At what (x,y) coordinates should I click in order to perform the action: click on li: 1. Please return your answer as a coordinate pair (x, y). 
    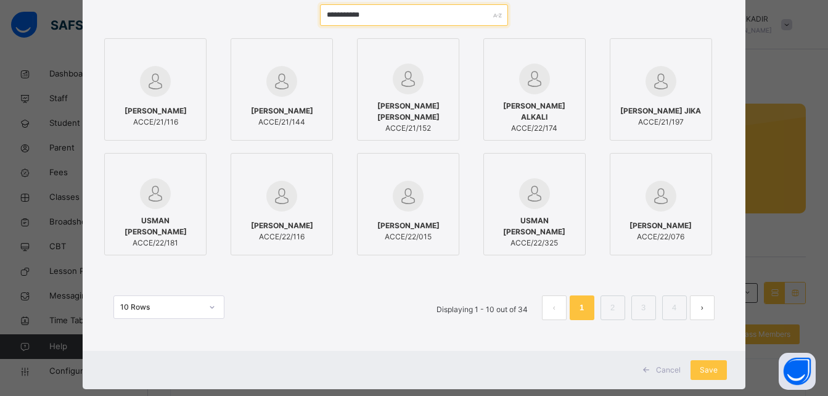
    Looking at the image, I should click on (582, 308).